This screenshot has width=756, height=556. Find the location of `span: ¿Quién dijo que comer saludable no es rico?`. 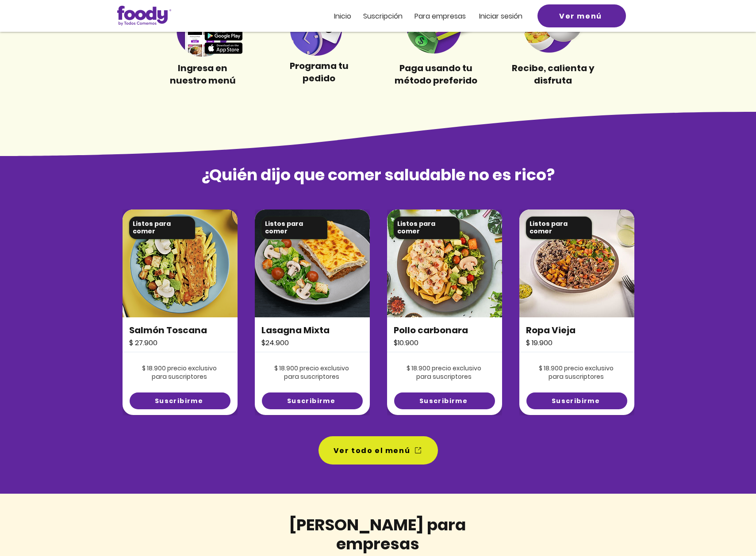

span: ¿Quién dijo que comer saludable no es rico? is located at coordinates (378, 174).